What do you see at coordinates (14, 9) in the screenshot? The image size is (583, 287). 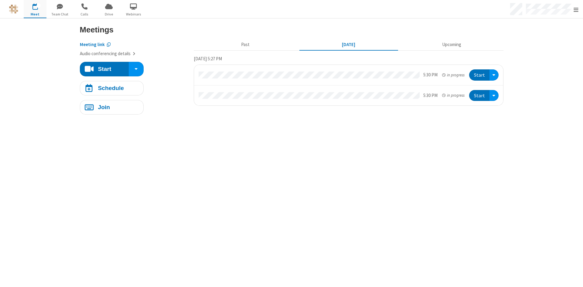 I see `img: QA Selenium DO NOT DELETE OR CHANGE` at bounding box center [14, 9].